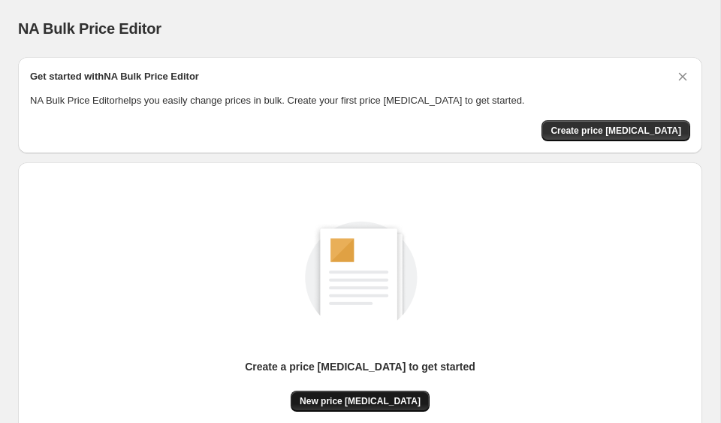 This screenshot has height=423, width=721. I want to click on button: Dismiss card, so click(683, 77).